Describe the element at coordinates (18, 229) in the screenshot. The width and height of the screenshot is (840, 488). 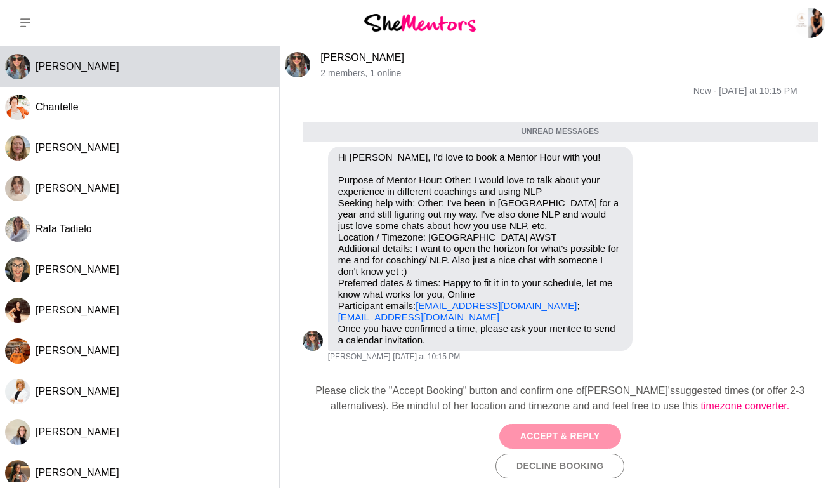
I see `div: Rafa Tadielo` at that location.